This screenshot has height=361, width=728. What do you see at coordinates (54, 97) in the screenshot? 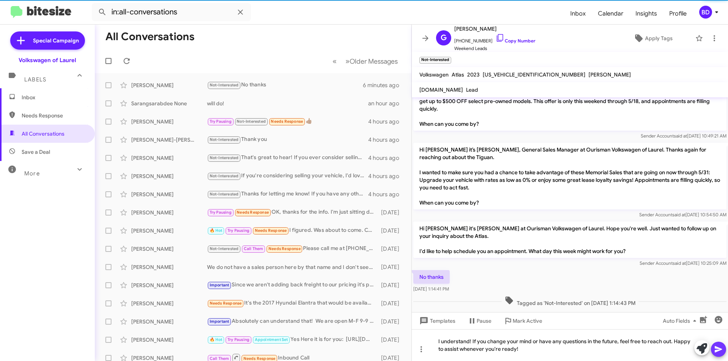
I see `span: Inbox` at bounding box center [54, 97].